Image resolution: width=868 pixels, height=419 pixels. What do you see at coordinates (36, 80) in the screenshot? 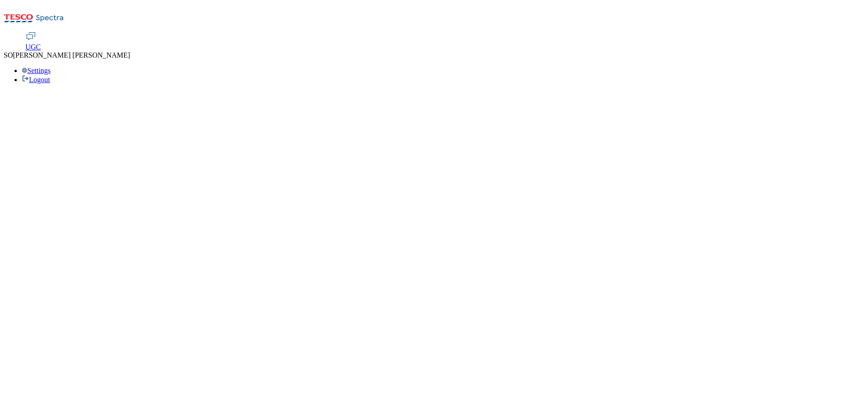
I see `a: Logout` at bounding box center [36, 80].